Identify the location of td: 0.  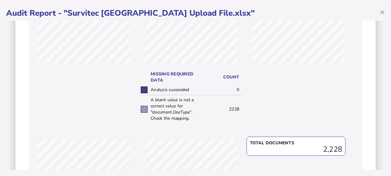
(224, 90).